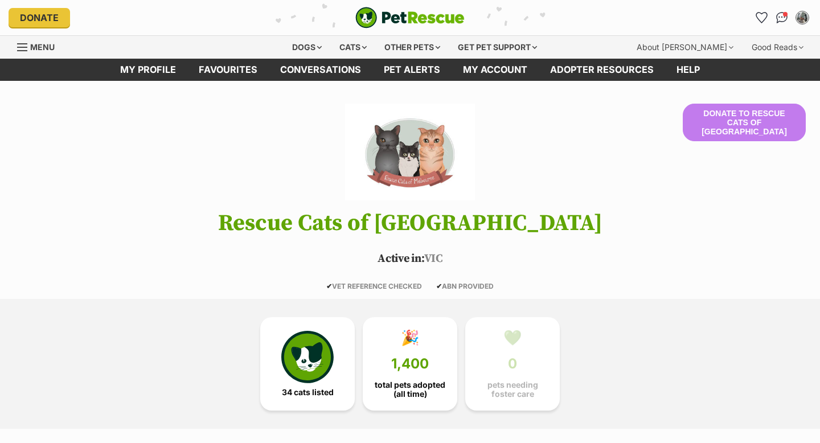  I want to click on a: conversations, so click(321, 69).